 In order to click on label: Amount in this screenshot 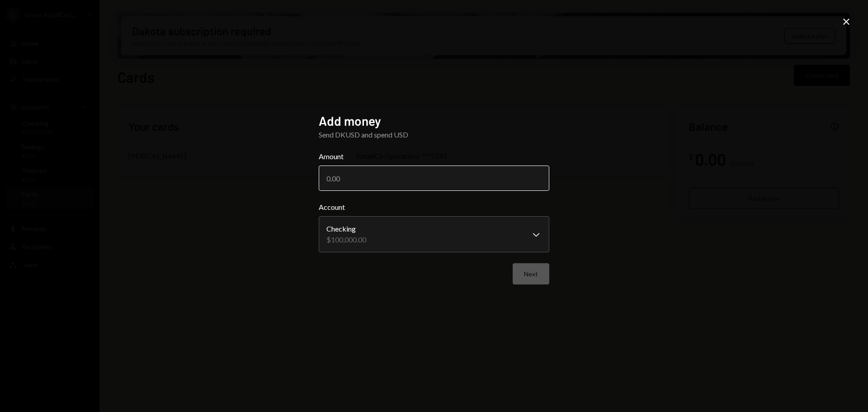, I will do `click(434, 157)`.